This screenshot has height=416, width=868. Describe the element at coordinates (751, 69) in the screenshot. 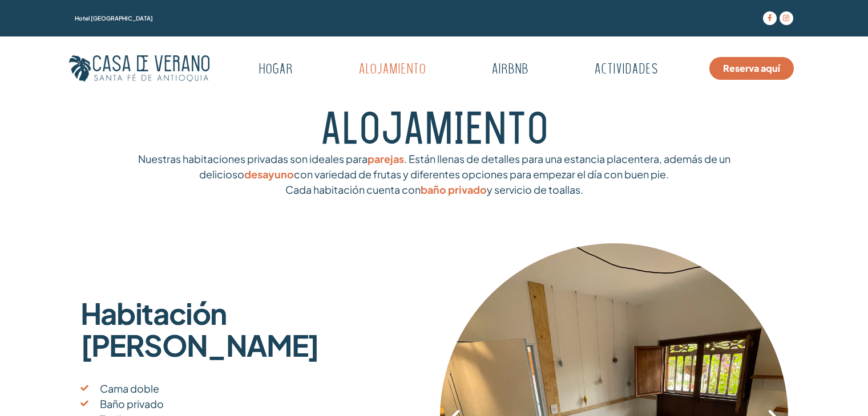

I see `a: Reserva aquí` at that location.